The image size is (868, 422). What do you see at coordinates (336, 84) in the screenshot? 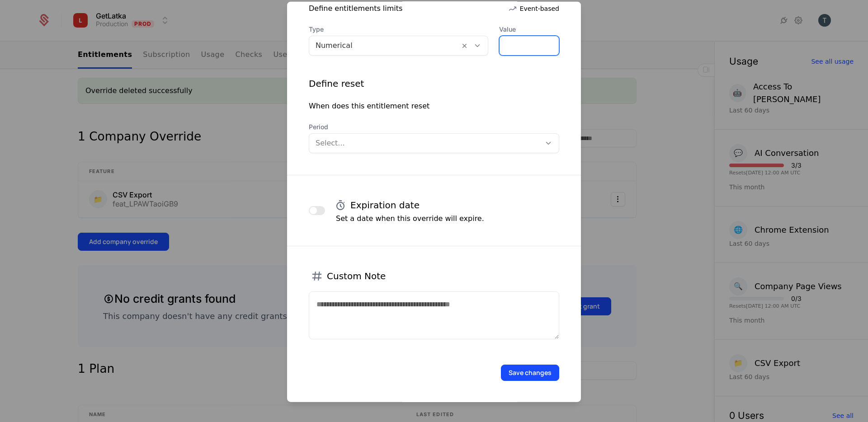
I see `div: Define reset` at bounding box center [336, 84].